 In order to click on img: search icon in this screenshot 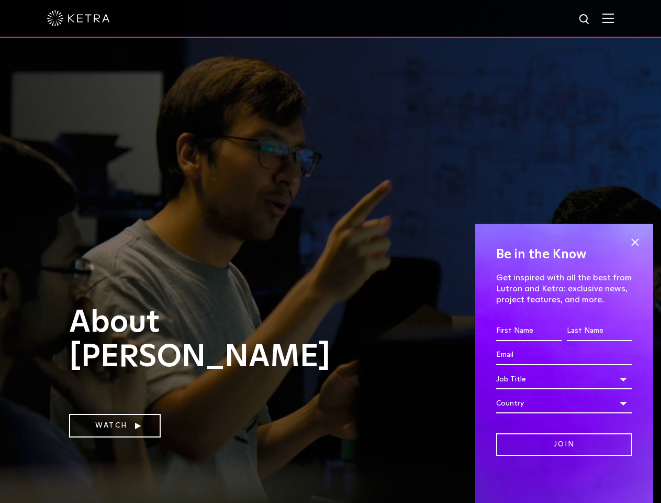, I will do `click(585, 19)`.